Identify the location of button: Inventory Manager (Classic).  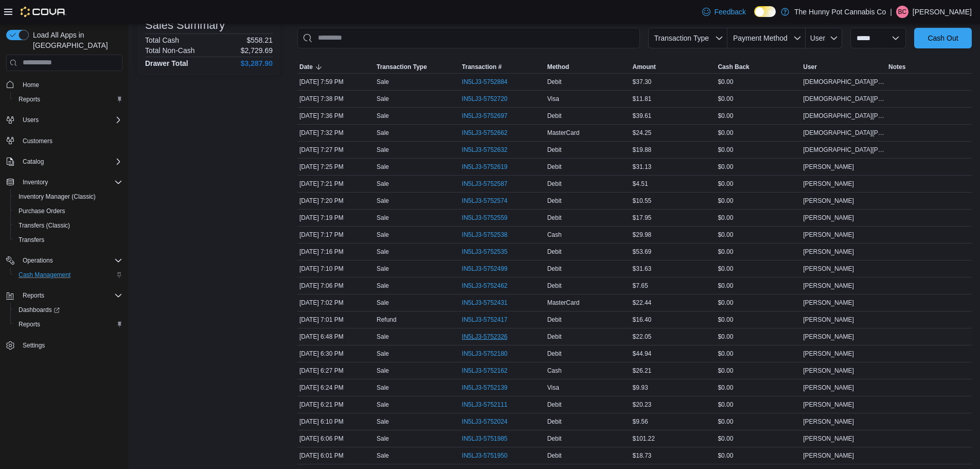
(68, 197).